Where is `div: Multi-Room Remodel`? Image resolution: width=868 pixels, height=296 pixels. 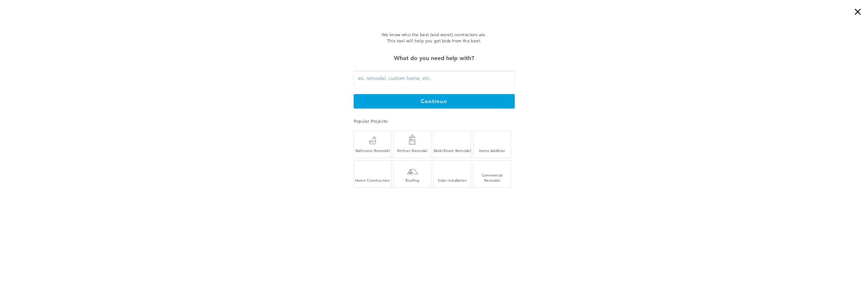
div: Multi-Room Remodel is located at coordinates (452, 150).